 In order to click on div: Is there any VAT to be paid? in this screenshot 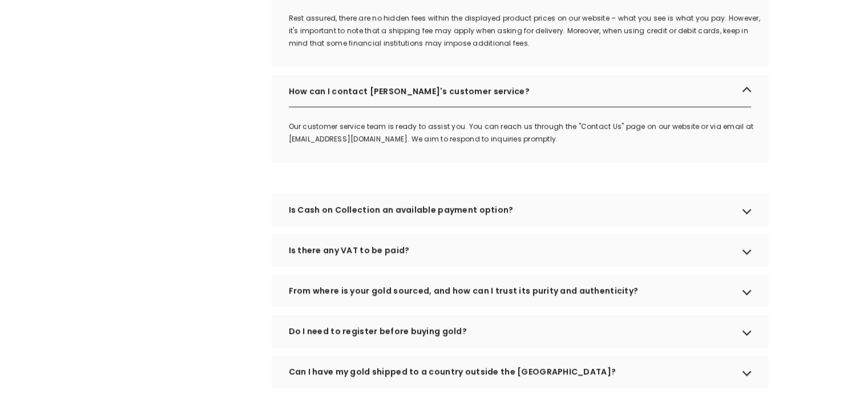, I will do `click(520, 250)`.